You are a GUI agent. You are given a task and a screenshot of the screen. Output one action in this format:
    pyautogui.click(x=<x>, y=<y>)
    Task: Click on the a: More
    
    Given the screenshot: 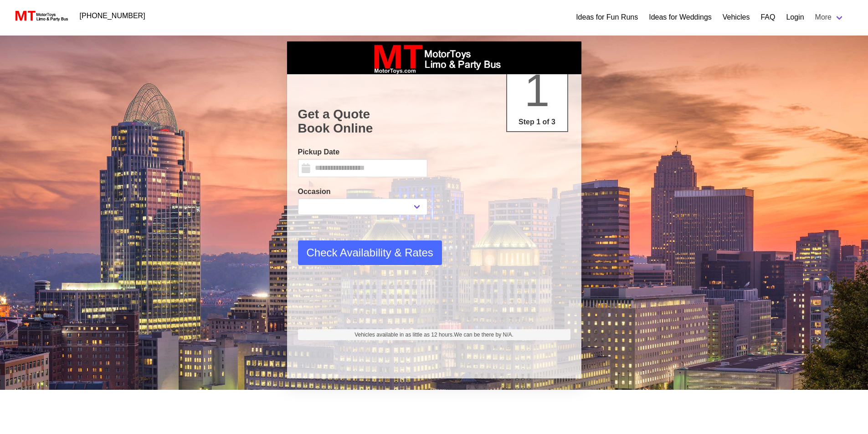 What is the action you would take?
    pyautogui.click(x=830, y=17)
    